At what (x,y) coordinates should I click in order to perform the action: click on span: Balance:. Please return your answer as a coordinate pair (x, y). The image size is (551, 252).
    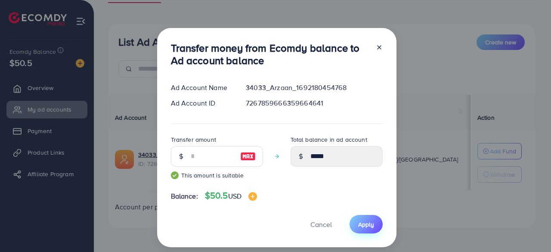
    Looking at the image, I should click on (184, 196).